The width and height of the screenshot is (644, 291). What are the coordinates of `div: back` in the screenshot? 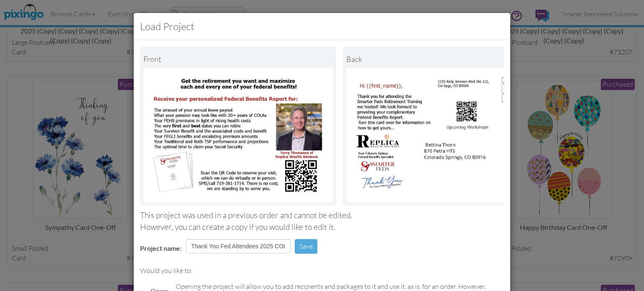 It's located at (441, 59).